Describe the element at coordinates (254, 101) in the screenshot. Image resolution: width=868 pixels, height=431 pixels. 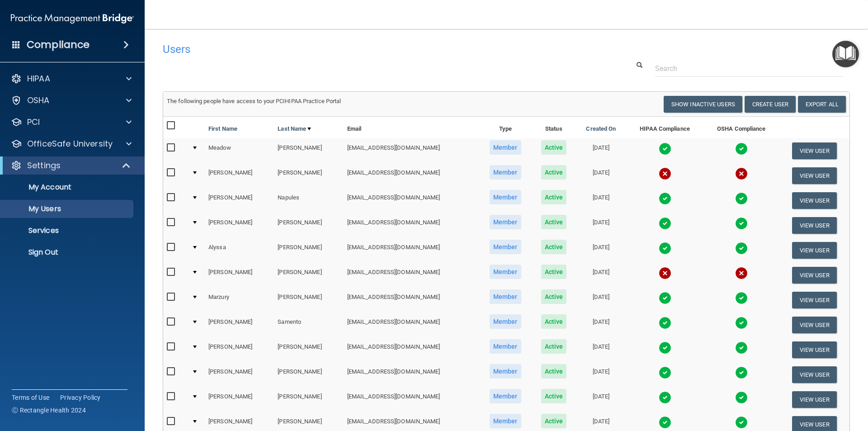
I see `span: The following people have access to your PCIHIPAA Practice Portal` at that location.